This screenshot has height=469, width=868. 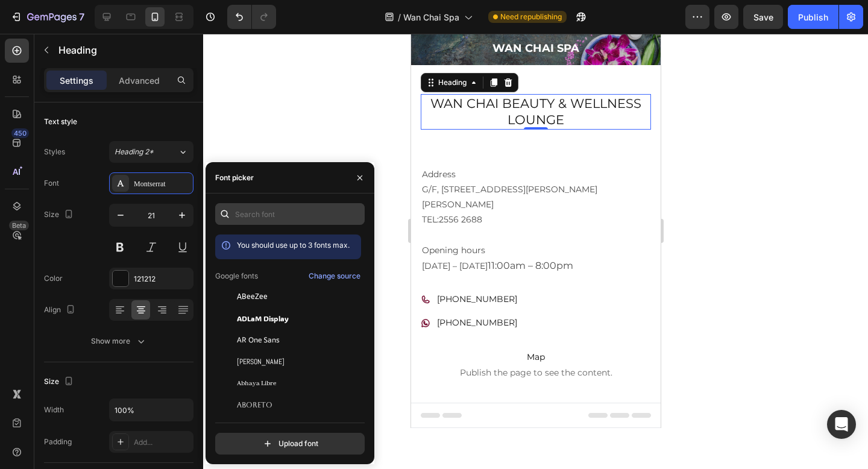 What do you see at coordinates (47, 17) in the screenshot?
I see `button: 7` at bounding box center [47, 17].